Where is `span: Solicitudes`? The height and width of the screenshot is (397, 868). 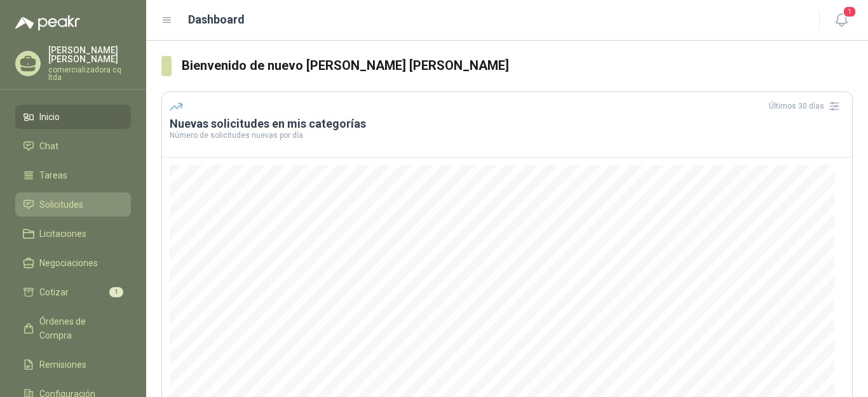
span: Solicitudes is located at coordinates (61, 204).